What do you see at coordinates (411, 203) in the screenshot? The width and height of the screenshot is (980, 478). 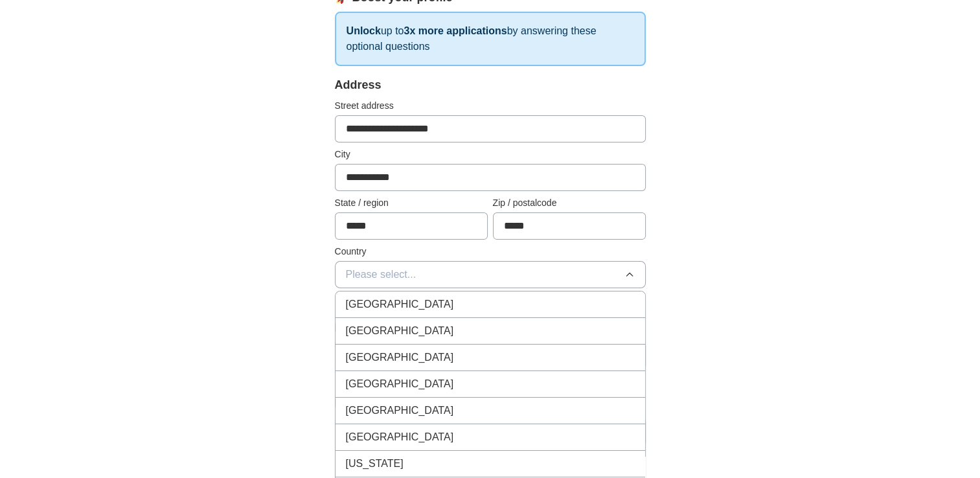 I see `label: State / region` at bounding box center [411, 203].